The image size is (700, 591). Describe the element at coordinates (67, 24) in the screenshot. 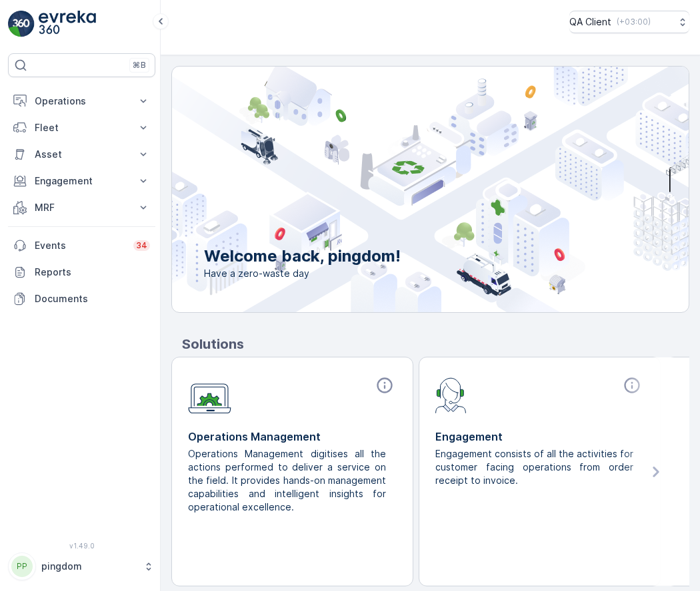

I see `img: logo_light-DOdMpM7g.png` at that location.